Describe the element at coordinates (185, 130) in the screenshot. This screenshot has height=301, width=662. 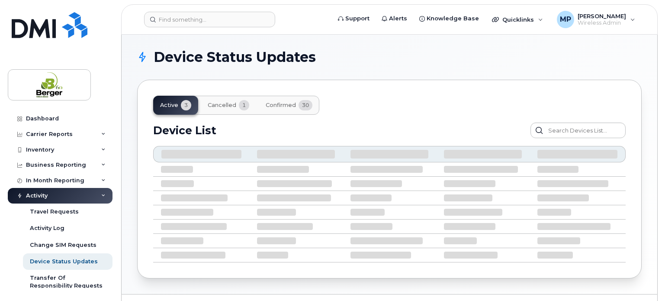
I see `h2: Device List` at that location.